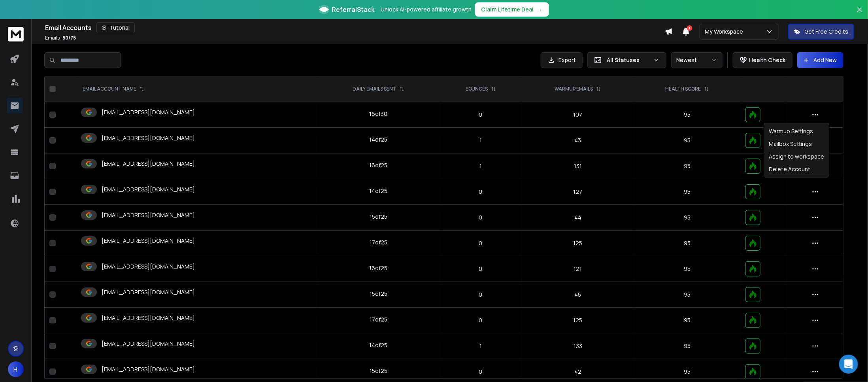 The width and height of the screenshot is (868, 382). What do you see at coordinates (827, 32) in the screenshot?
I see `p: Get Free Credits` at bounding box center [827, 32].